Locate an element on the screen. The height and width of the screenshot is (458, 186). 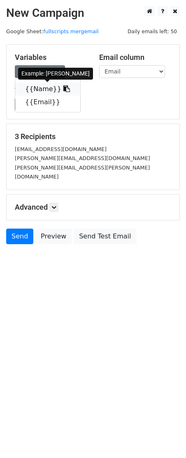
div: Chat Widget is located at coordinates (165, 439).